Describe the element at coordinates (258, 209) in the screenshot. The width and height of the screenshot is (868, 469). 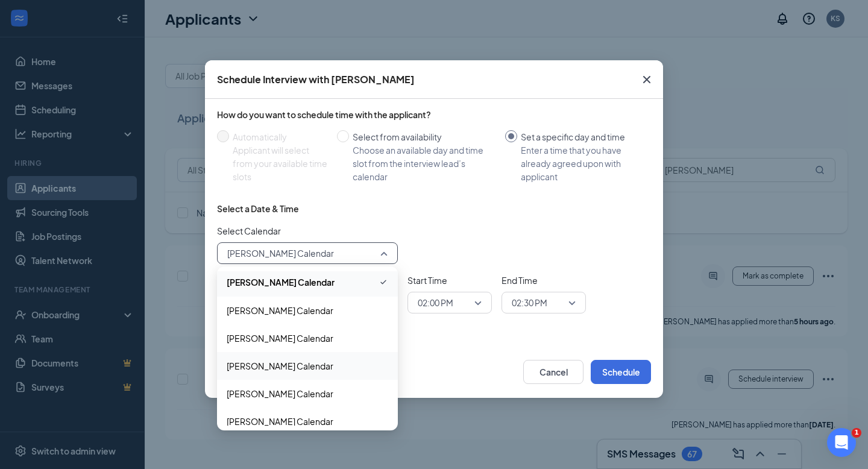
I see `div: Select a Date & Time` at that location.